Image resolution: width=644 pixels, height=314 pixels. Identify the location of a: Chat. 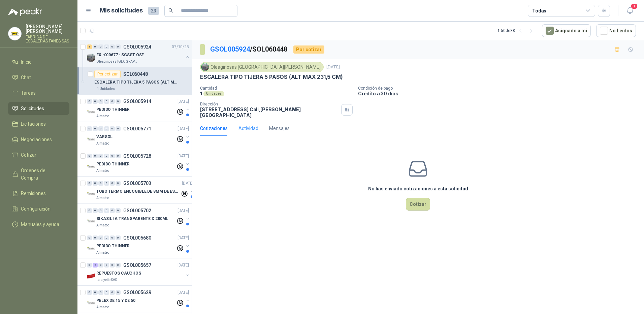
(39, 78).